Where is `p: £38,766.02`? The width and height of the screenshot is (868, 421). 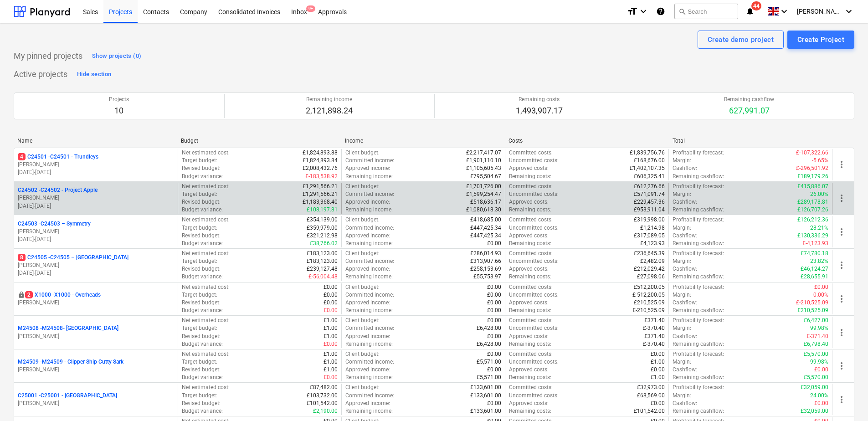
p: £38,766.02 is located at coordinates (323, 244).